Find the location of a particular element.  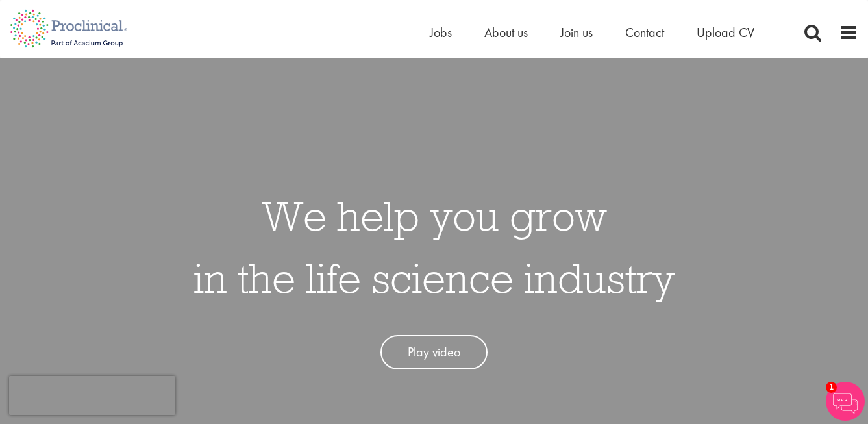

a: Join us is located at coordinates (576, 33).